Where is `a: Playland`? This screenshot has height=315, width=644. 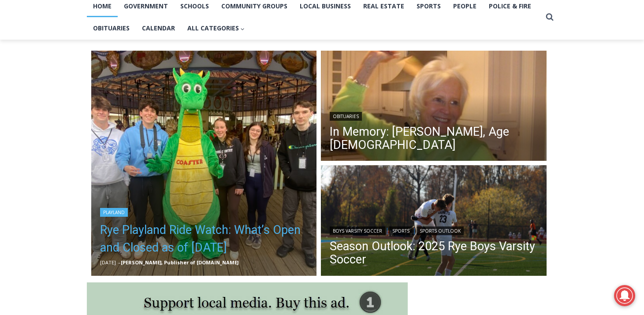 a: Playland is located at coordinates (114, 212).